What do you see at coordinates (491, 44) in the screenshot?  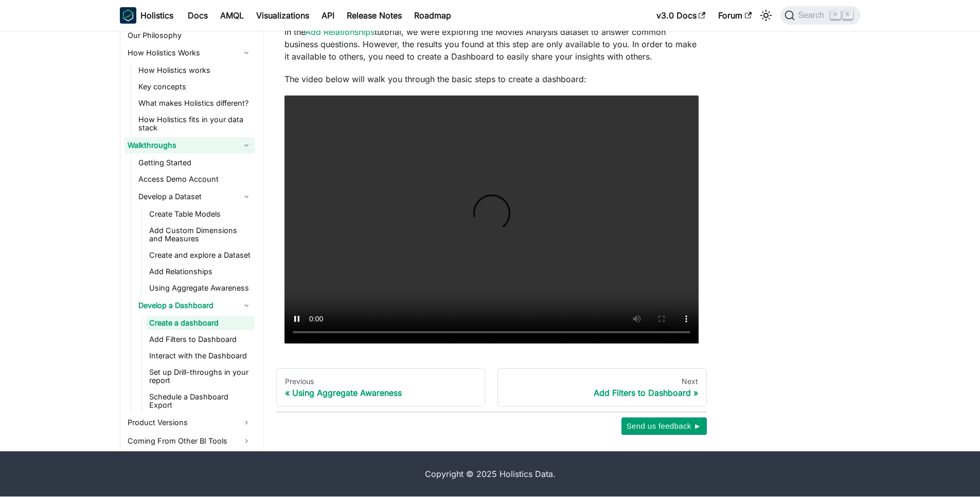 I see `p: In the tutorial, we were exploring the Movies Analysis dataset to answer common business question...` at bounding box center [491, 44].